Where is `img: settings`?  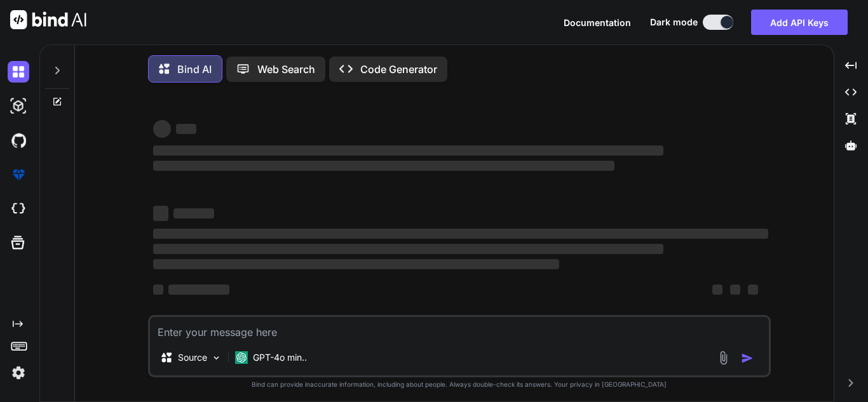 img: settings is located at coordinates (18, 373).